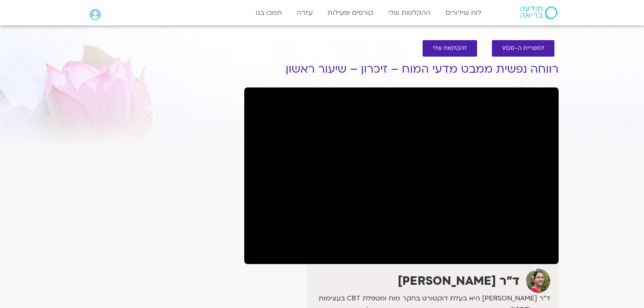 The image size is (644, 308). What do you see at coordinates (523, 48) in the screenshot?
I see `a: לספריית ה-VOD` at bounding box center [523, 48].